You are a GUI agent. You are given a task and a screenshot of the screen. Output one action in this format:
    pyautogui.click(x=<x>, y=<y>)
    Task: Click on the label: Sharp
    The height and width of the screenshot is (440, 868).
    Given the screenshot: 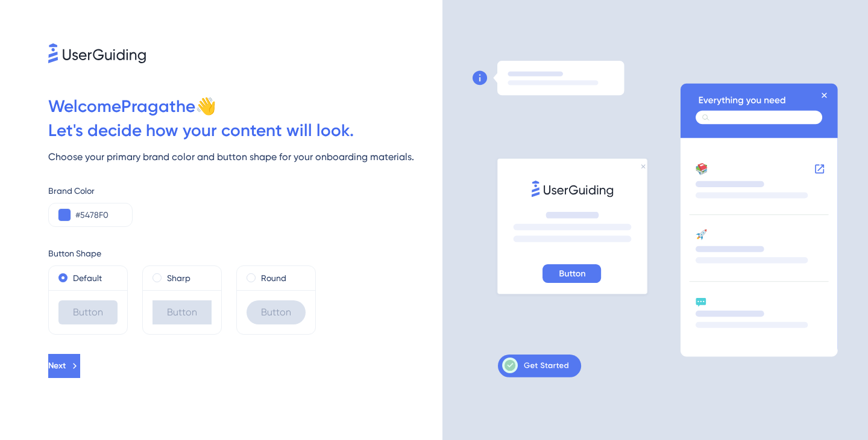 What is the action you would take?
    pyautogui.click(x=178, y=278)
    